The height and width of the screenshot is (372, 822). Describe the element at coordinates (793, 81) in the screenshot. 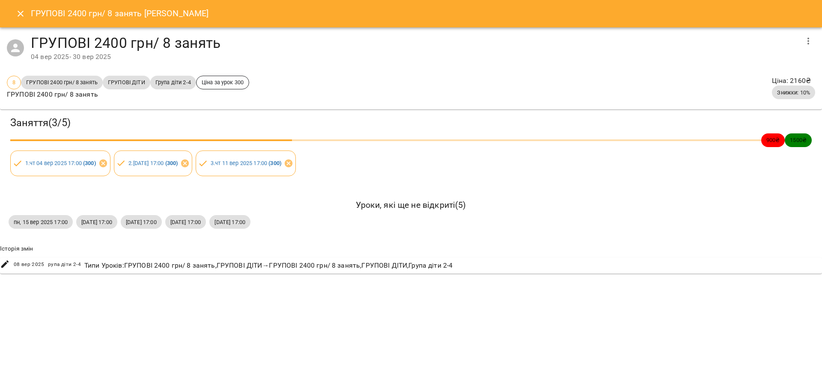

I see `p: Ціна : 2160 ₴` at that location.